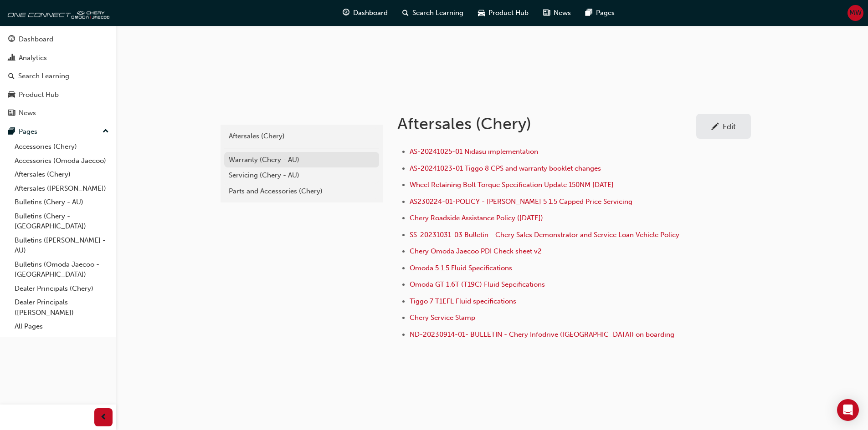 The height and width of the screenshot is (430, 868). What do you see at coordinates (62, 161) in the screenshot?
I see `a: Accessories (Omoda Jaecoo)` at bounding box center [62, 161].